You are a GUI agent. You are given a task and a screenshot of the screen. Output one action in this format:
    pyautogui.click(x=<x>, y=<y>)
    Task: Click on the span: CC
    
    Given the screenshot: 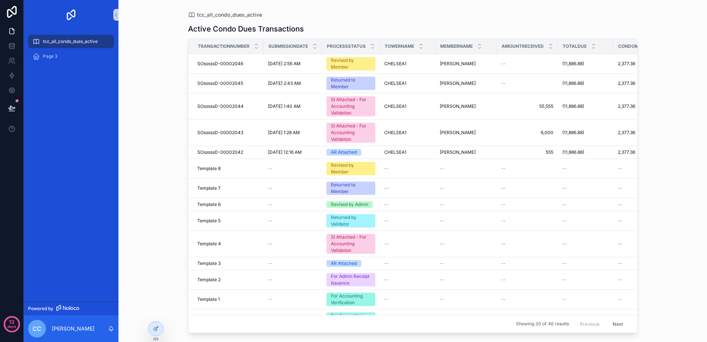 What is the action you would take?
    pyautogui.click(x=37, y=328)
    